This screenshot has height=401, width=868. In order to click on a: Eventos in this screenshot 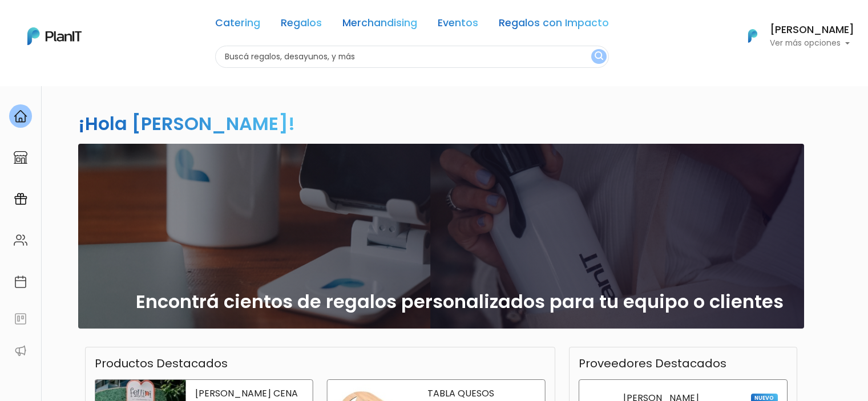, I will do `click(458, 25)`.